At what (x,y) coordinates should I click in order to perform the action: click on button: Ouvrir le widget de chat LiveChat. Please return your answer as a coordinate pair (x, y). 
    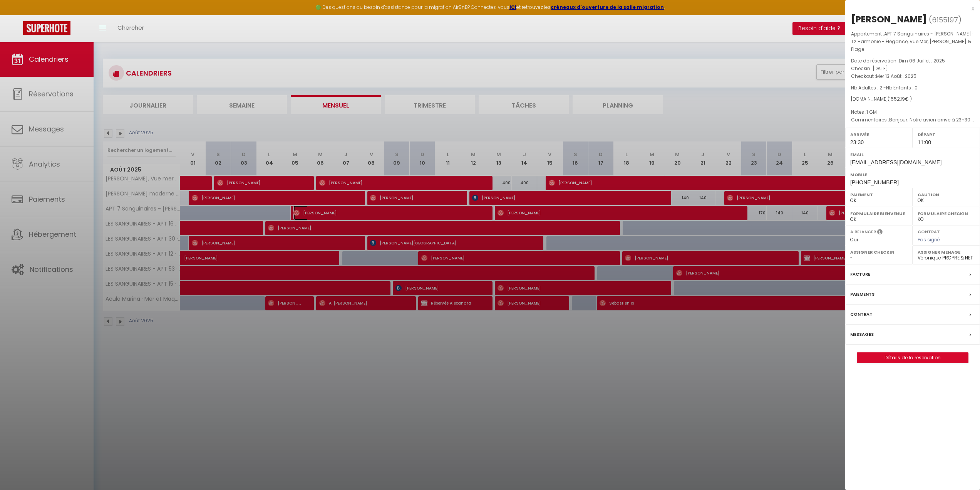
    Looking at the image, I should click on (18, 14).